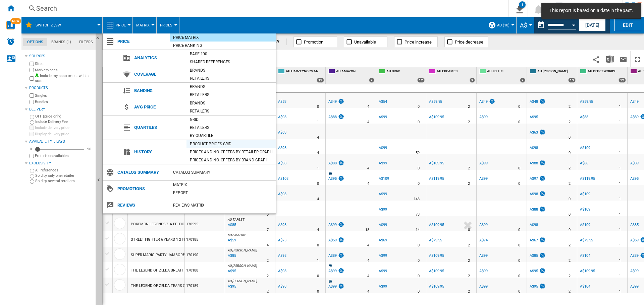 Image resolution: width=644 pixels, height=305 pixels. Describe the element at coordinates (231, 119) in the screenshot. I see `div: Grid` at that location.